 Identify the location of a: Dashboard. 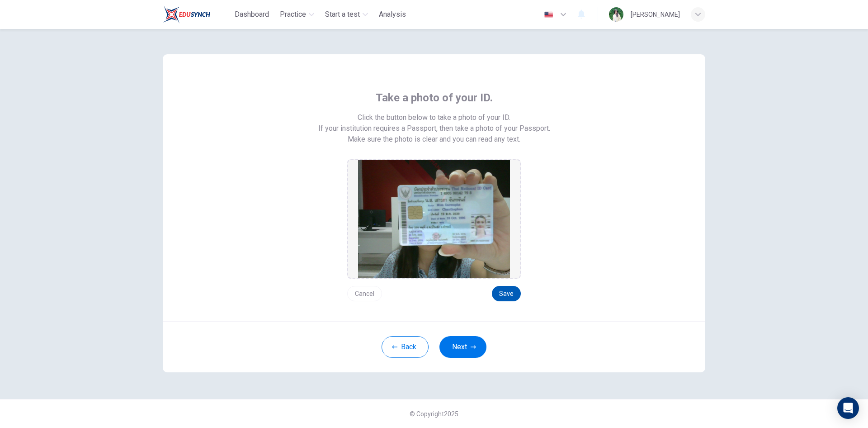
(252, 15).